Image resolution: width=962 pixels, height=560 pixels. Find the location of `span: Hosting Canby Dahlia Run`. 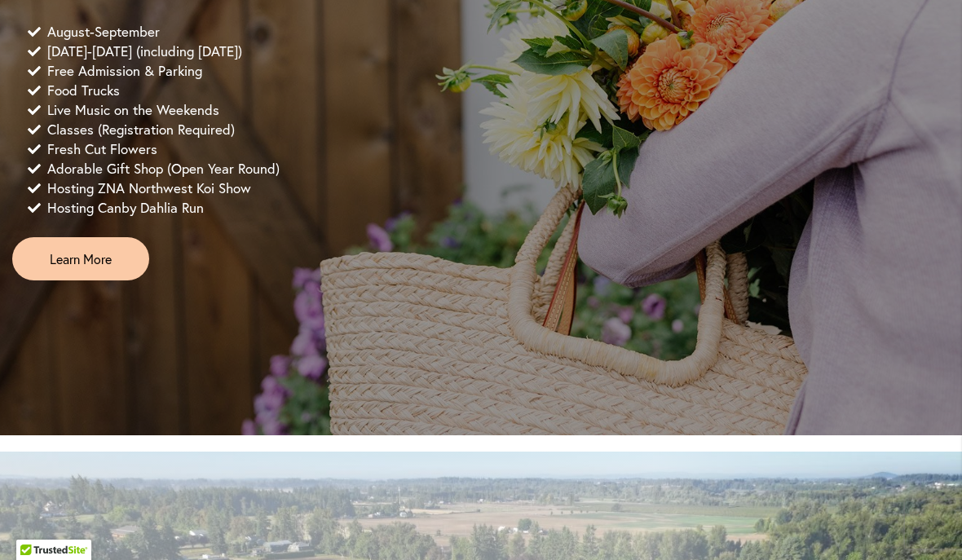

span: Hosting Canby Dahlia Run is located at coordinates (125, 208).